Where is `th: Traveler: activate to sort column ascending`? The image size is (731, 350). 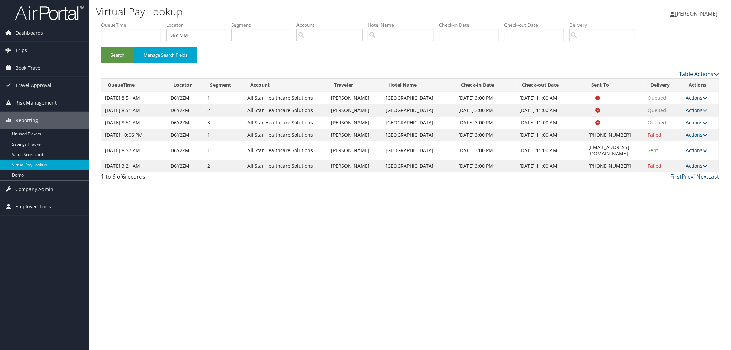
th: Traveler: activate to sort column ascending is located at coordinates (355, 85).